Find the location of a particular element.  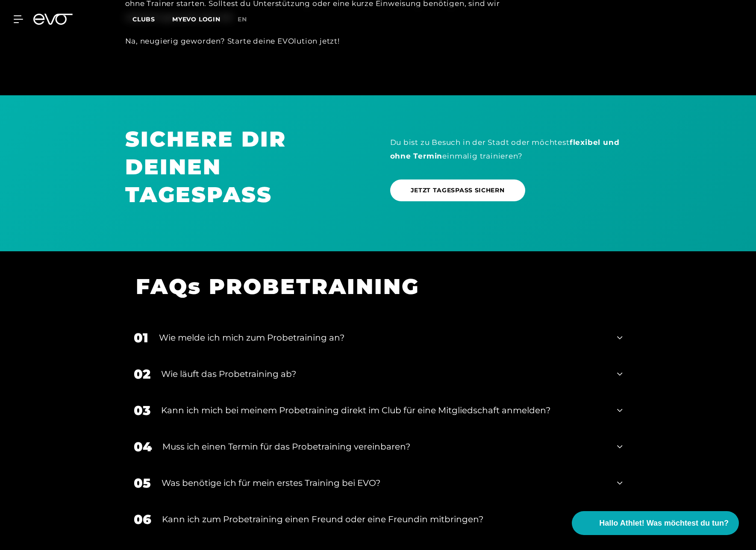

h1: FAQs PROBETRAINING is located at coordinates (373, 286).